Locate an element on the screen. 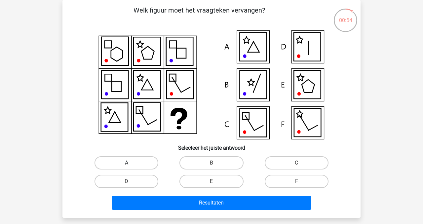  div: 00:54 is located at coordinates (345, 16).